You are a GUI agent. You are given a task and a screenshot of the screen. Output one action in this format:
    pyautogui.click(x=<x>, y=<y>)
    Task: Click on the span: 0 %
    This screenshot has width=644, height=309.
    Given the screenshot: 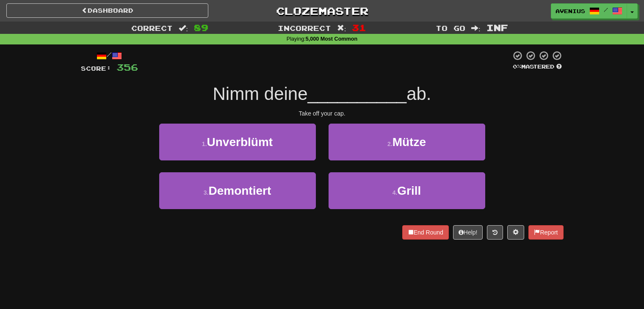 What is the action you would take?
    pyautogui.click(x=517, y=66)
    